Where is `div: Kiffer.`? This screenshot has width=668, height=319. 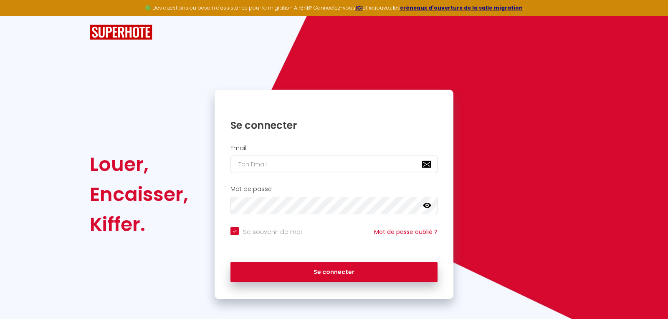 div: Kiffer. is located at coordinates (139, 225).